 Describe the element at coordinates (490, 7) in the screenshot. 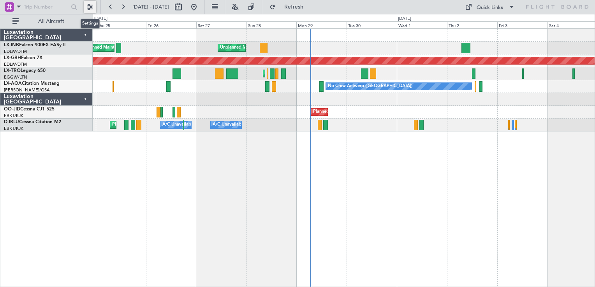

I see `button: Quick Links` at that location.